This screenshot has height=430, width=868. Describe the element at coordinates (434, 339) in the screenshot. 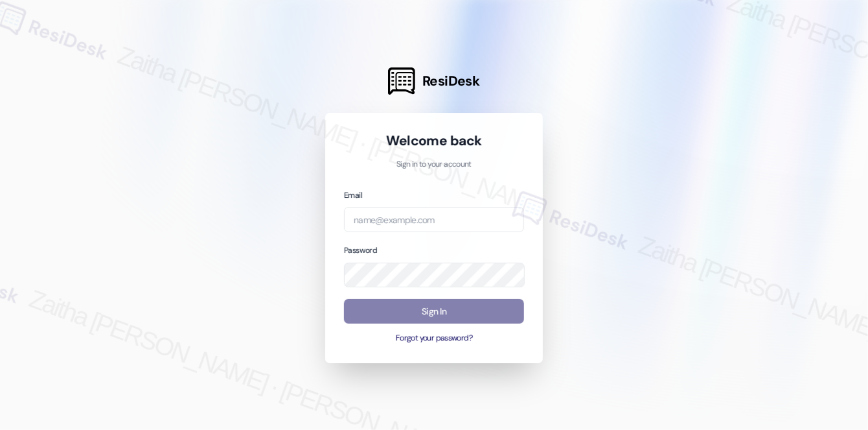

I see `button: Forgot your password?` at that location.